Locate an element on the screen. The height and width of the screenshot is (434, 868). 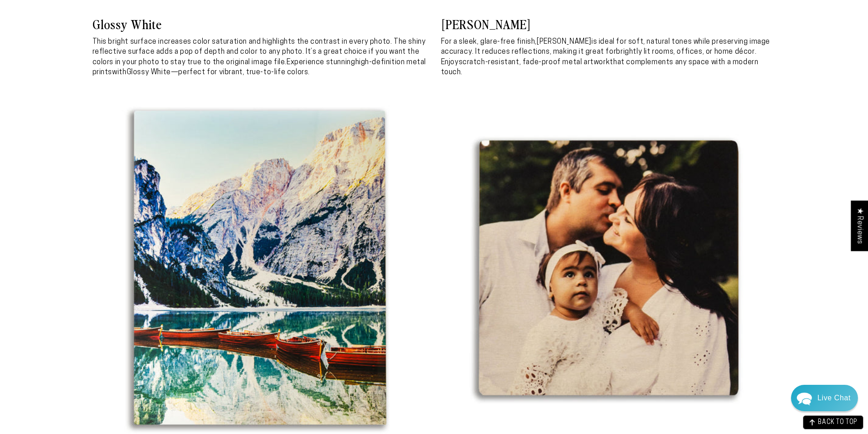
div: Chat widget toggle is located at coordinates (824, 398).